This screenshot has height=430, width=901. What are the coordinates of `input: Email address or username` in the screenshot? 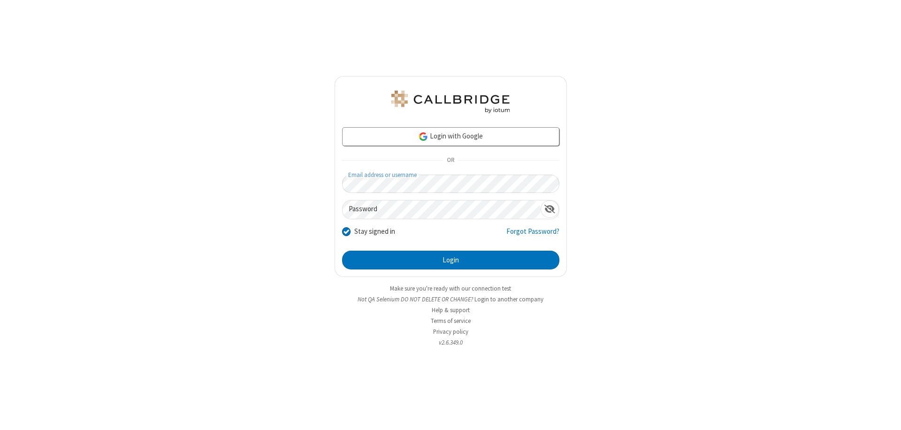 It's located at (451, 184).